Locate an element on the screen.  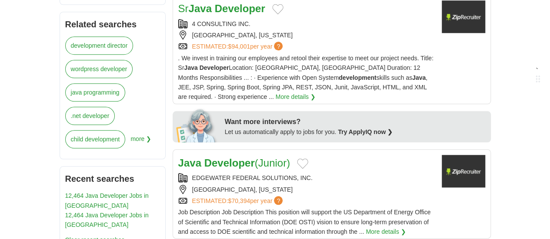
a: development director is located at coordinates (99, 46).